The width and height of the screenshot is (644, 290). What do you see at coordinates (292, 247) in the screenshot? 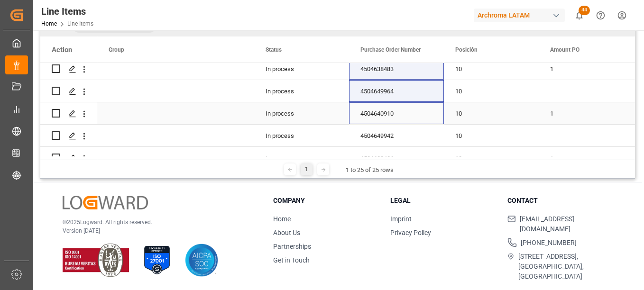
I see `a: Partnerships` at bounding box center [292, 247].